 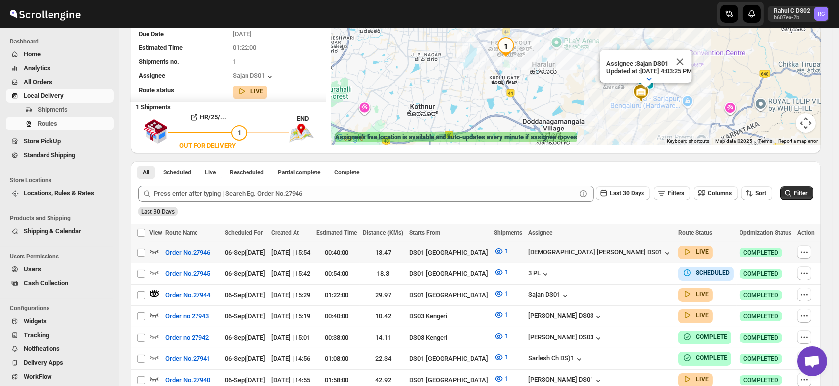 I want to click on span: All, so click(x=146, y=173).